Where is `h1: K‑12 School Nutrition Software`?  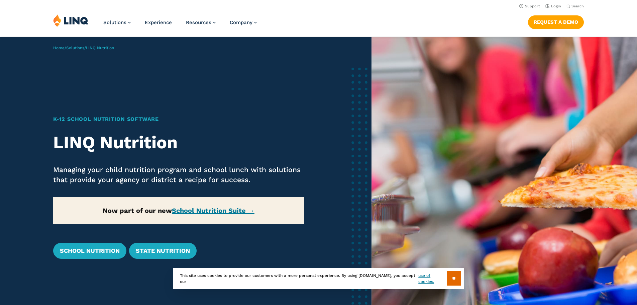
h1: K‑12 School Nutrition Software is located at coordinates (179, 119).